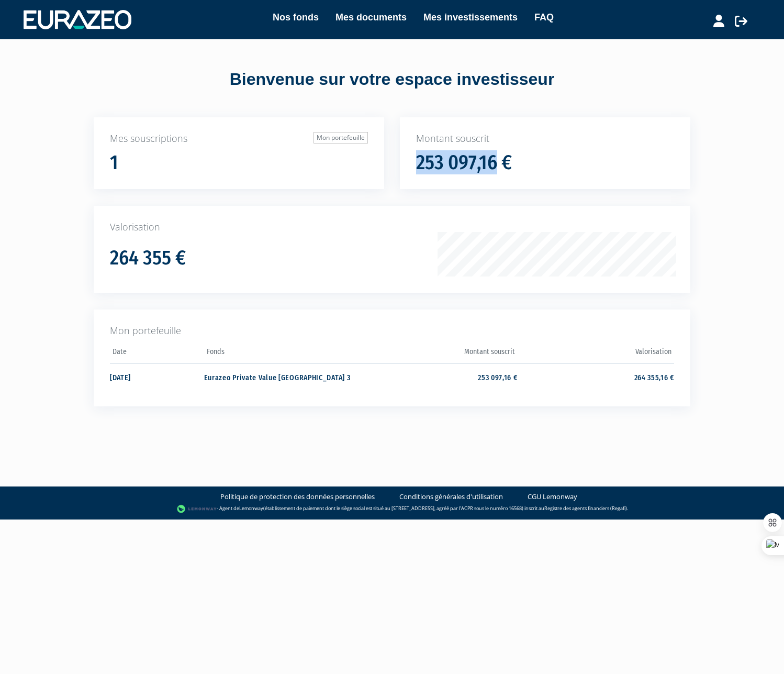 This screenshot has width=784, height=674. What do you see at coordinates (553, 497) in the screenshot?
I see `a: CGU Lemonway` at bounding box center [553, 497].